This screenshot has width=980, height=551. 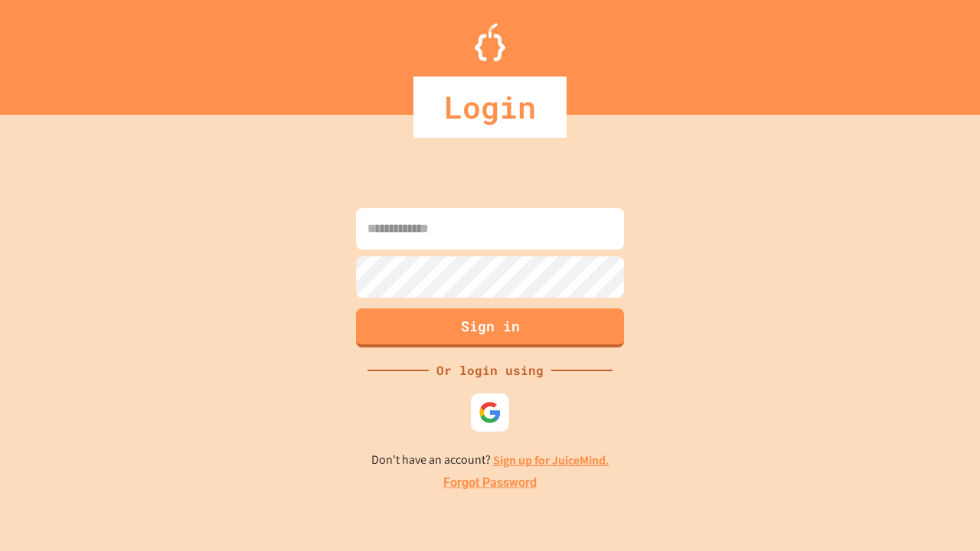 What do you see at coordinates (490, 107) in the screenshot?
I see `div: Login` at bounding box center [490, 107].